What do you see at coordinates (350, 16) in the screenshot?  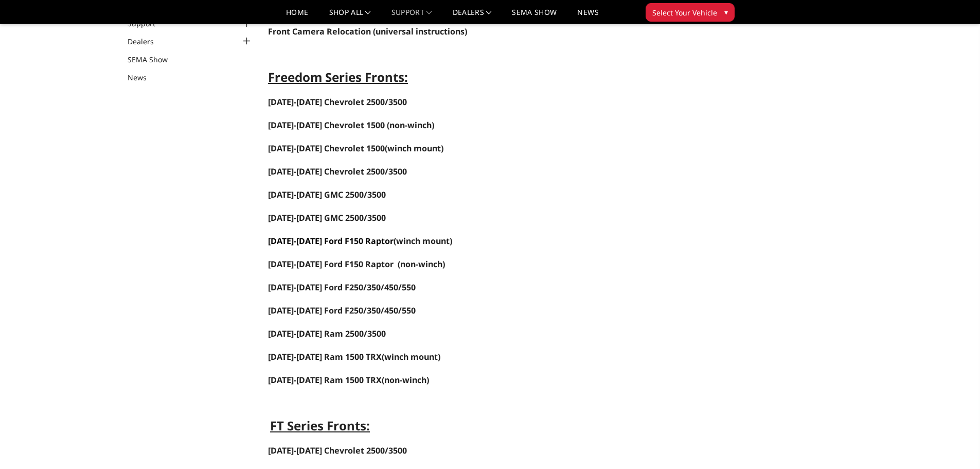 I see `a: shop all` at bounding box center [350, 16].